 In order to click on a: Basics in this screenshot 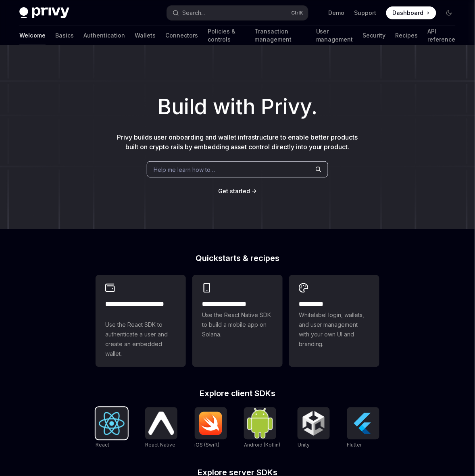, I will do `click(64, 36)`.